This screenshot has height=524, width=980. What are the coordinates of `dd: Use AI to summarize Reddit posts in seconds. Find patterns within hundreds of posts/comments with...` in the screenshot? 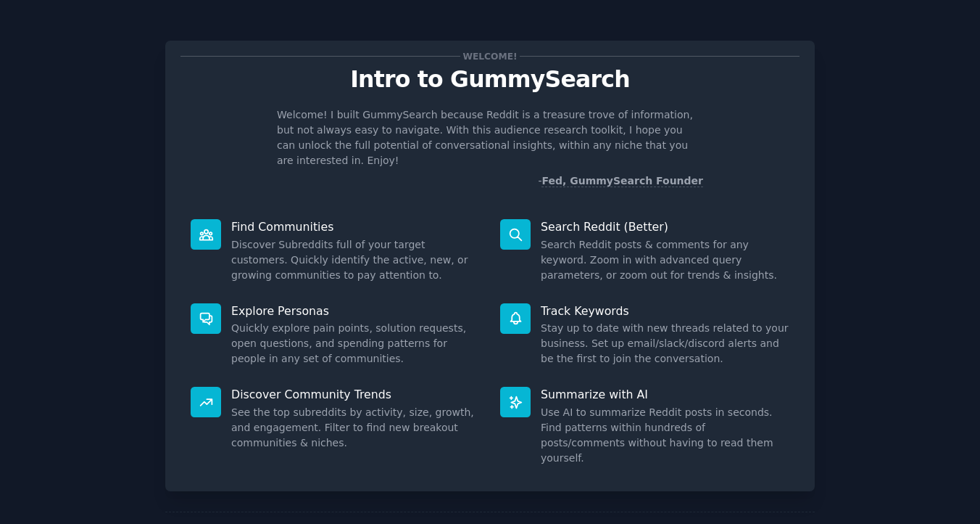 It's located at (665, 435).